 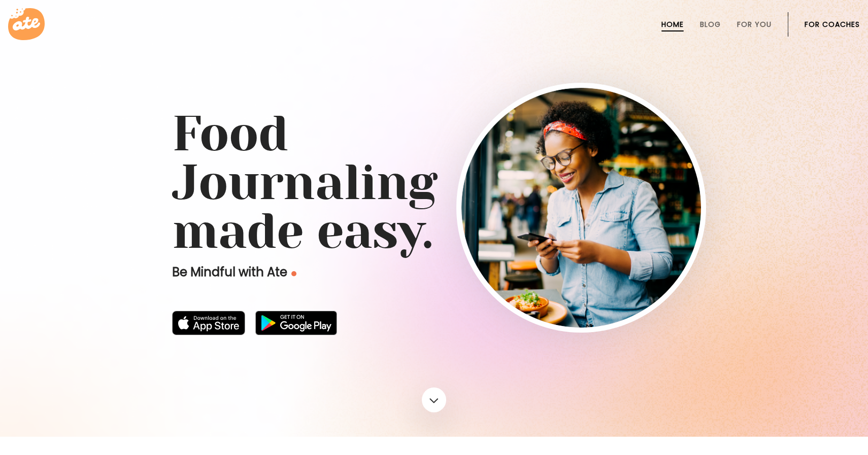 I want to click on h1: Food Journaling made easy., so click(x=434, y=183).